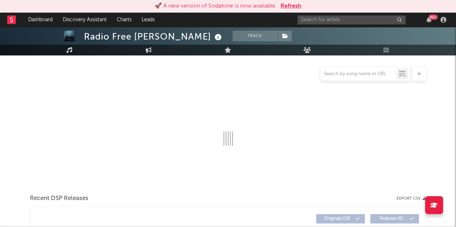 The height and width of the screenshot is (227, 456). What do you see at coordinates (351, 20) in the screenshot?
I see `input: Search for artists` at bounding box center [351, 20].